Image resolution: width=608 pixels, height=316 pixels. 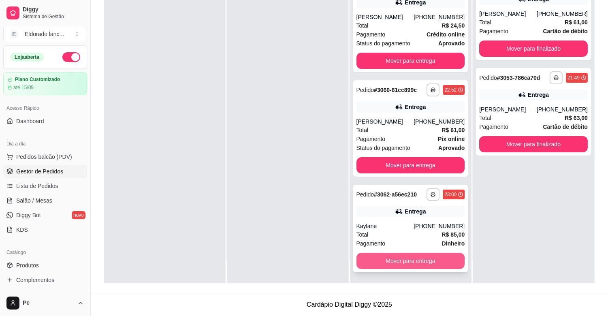 What do you see at coordinates (45, 265) in the screenshot?
I see `a: Produtos` at bounding box center [45, 265].